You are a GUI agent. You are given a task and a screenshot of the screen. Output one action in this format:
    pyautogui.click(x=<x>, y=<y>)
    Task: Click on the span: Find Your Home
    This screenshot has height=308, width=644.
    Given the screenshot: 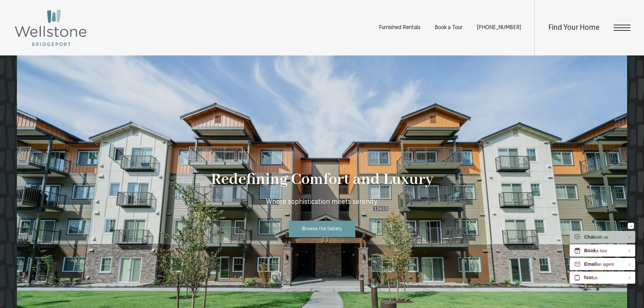 What is the action you would take?
    pyautogui.click(x=574, y=28)
    